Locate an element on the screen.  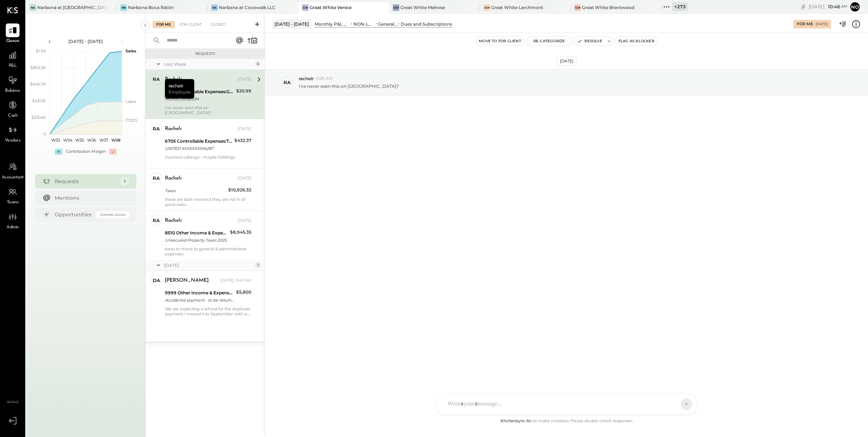
text: W38 is located at coordinates (115, 140).